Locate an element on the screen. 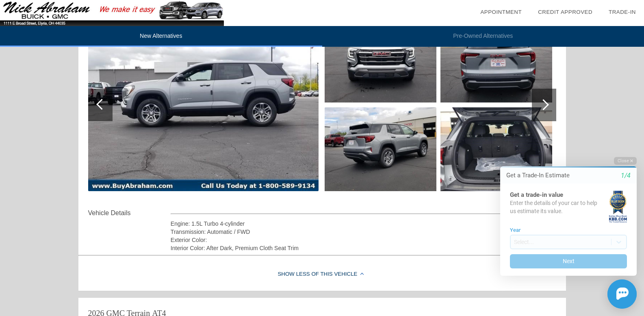 The width and height of the screenshot is (644, 316). i: 1/4 is located at coordinates (143, 26).